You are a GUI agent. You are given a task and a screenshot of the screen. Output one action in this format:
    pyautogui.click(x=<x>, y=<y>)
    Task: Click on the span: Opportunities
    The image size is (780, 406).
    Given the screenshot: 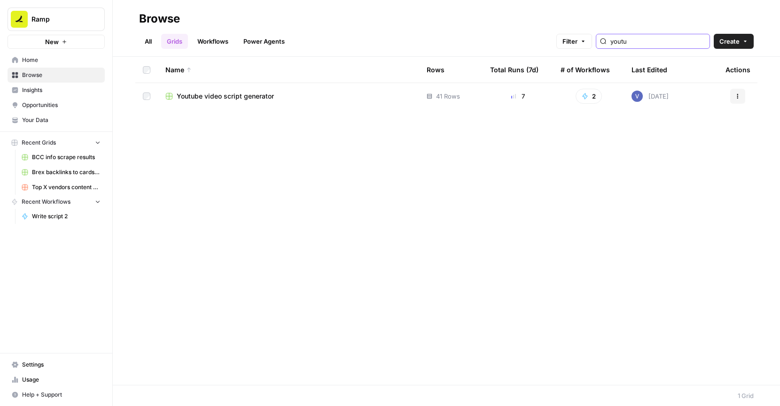 What is the action you would take?
    pyautogui.click(x=61, y=105)
    